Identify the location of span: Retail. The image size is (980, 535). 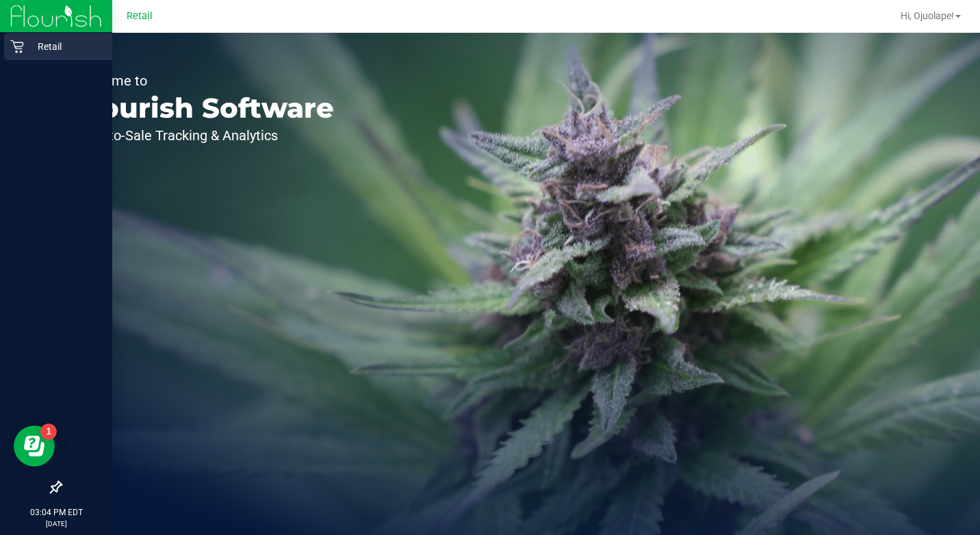
(140, 16).